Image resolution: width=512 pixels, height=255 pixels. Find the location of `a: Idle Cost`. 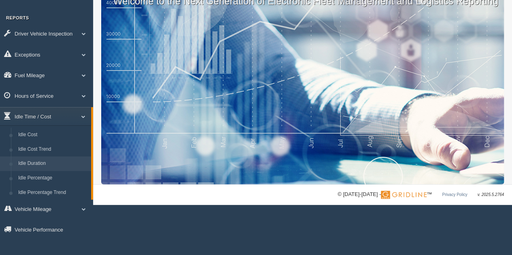

a: Idle Cost is located at coordinates (53, 135).